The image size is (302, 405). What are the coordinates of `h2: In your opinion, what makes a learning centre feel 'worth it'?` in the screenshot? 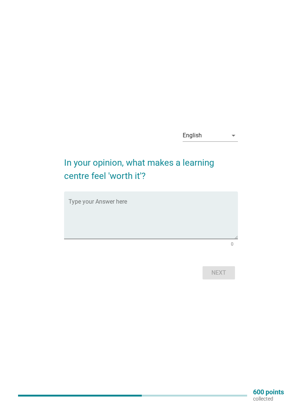 It's located at (151, 166).